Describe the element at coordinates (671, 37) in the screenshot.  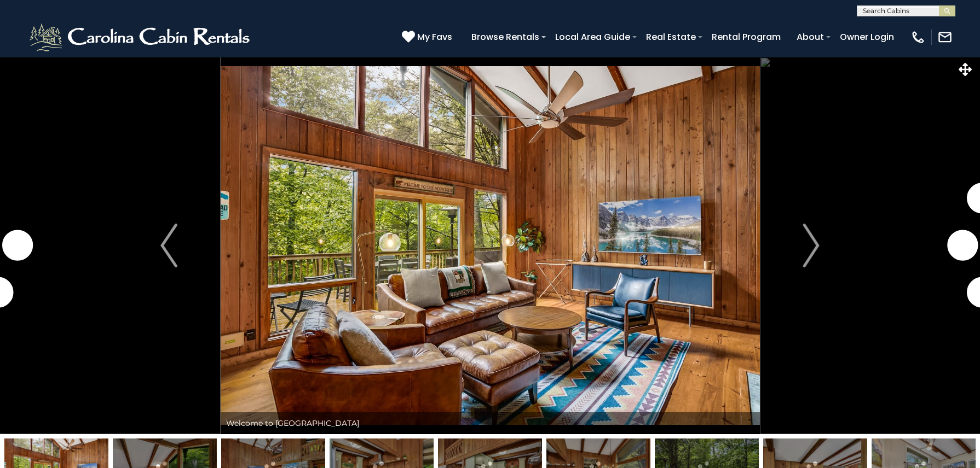
I see `a: Real Estate` at that location.